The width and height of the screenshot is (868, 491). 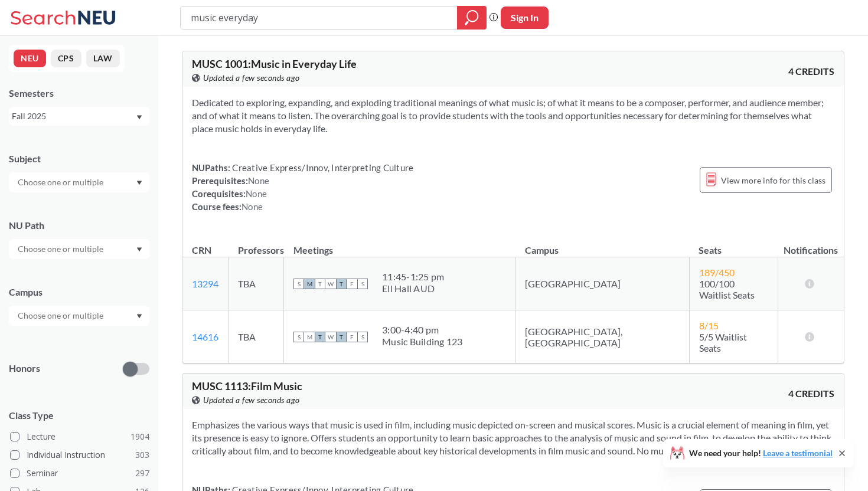 What do you see at coordinates (24, 368) in the screenshot?
I see `p: Honors` at bounding box center [24, 368].